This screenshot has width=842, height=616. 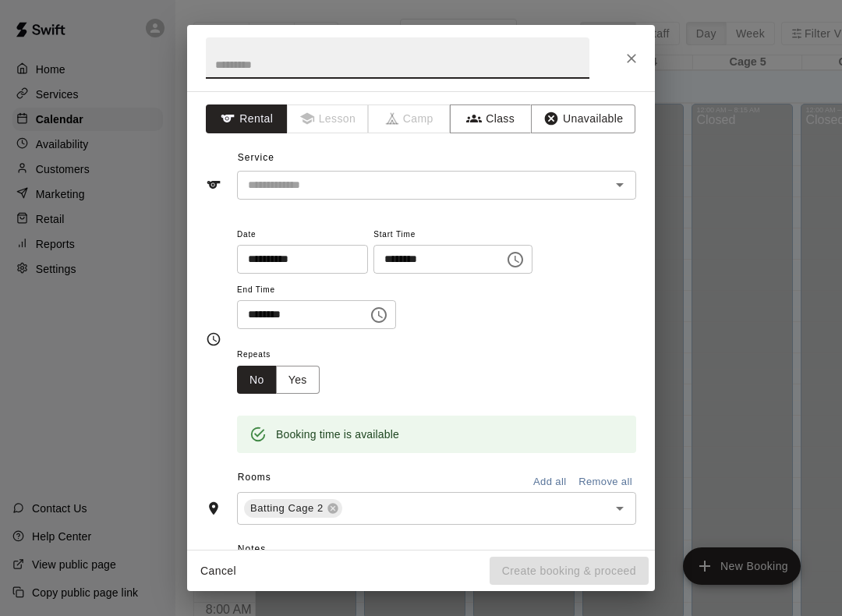 I want to click on button: Unavailable, so click(x=583, y=118).